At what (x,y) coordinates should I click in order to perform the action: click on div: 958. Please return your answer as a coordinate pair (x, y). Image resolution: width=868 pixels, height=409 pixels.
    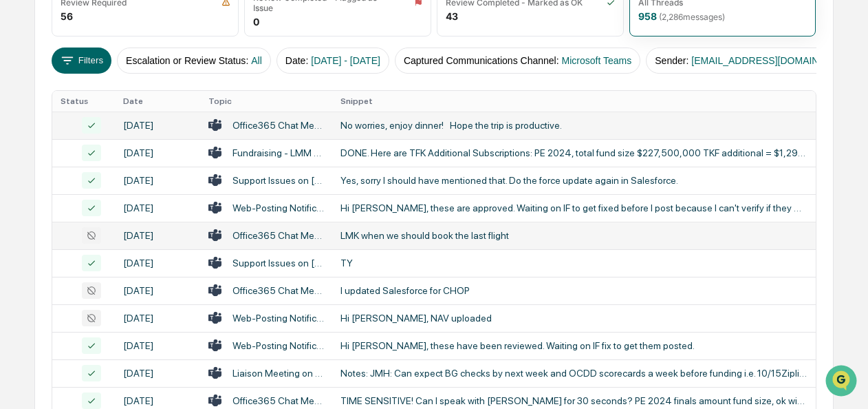
    Looking at the image, I should click on (682, 16).